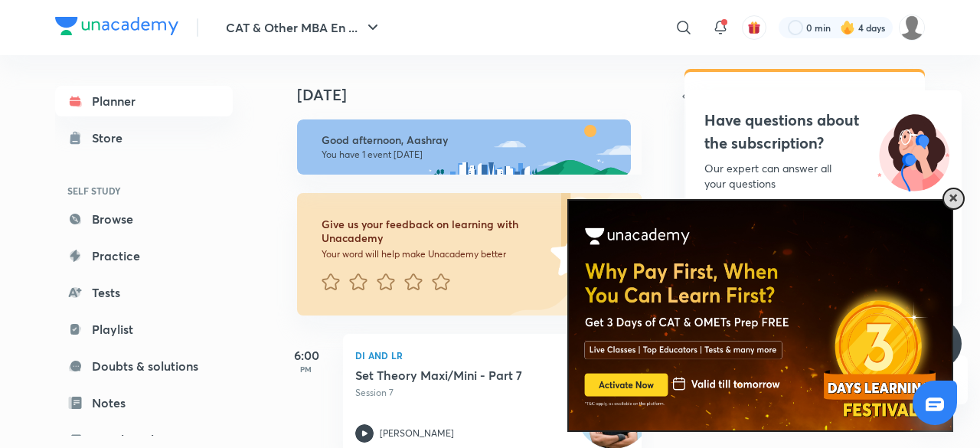 This screenshot has height=448, width=980. What do you see at coordinates (220, 154) in the screenshot?
I see `img: 7da9c77c-e51e-8877-8950-87745f951138_1756807871914.jpg` at bounding box center [220, 154].